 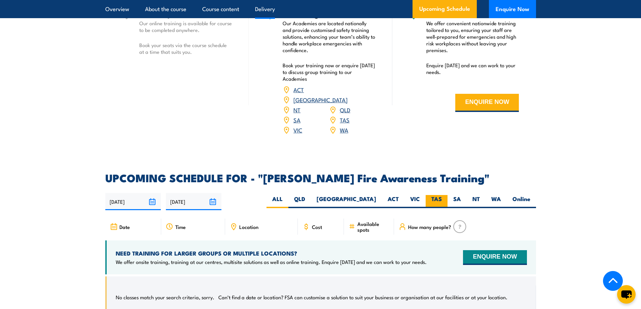 I want to click on label: ALL, so click(x=277, y=202).